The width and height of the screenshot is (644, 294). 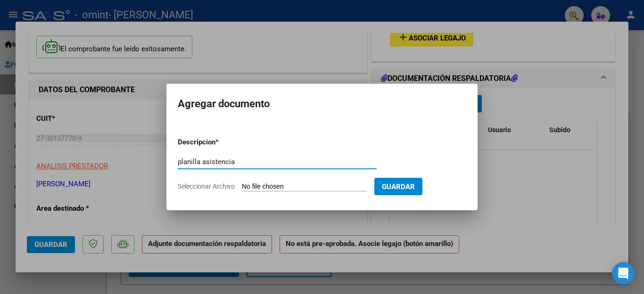 I want to click on span: Seleccionar Archivo, so click(x=206, y=186).